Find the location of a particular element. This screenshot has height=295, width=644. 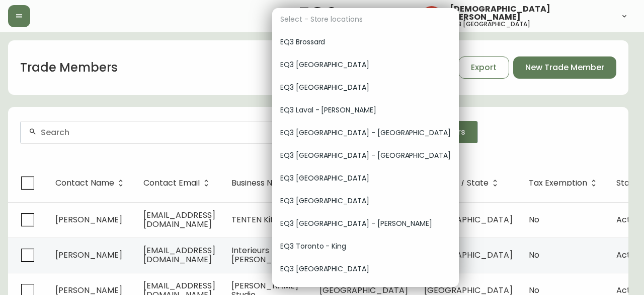

span: EQ3 Toronto - King is located at coordinates (365, 246).